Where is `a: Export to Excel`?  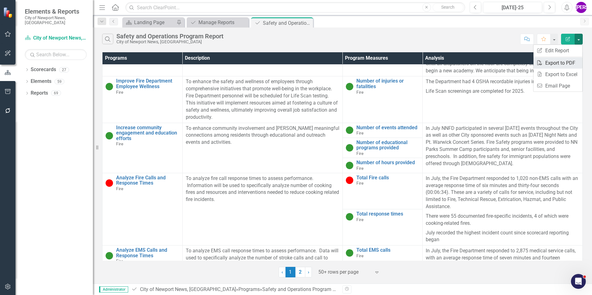
a: Export to Excel is located at coordinates (558, 74).